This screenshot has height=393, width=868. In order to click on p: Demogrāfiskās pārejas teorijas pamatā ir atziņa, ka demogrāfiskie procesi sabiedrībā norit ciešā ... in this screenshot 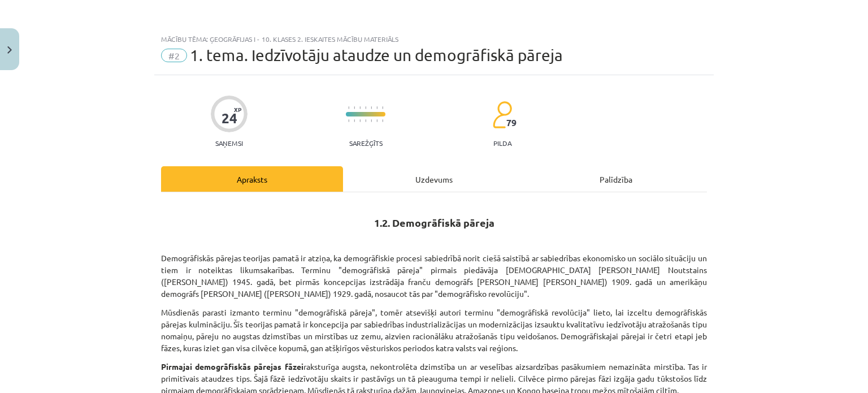, I will do `click(434, 276)`.